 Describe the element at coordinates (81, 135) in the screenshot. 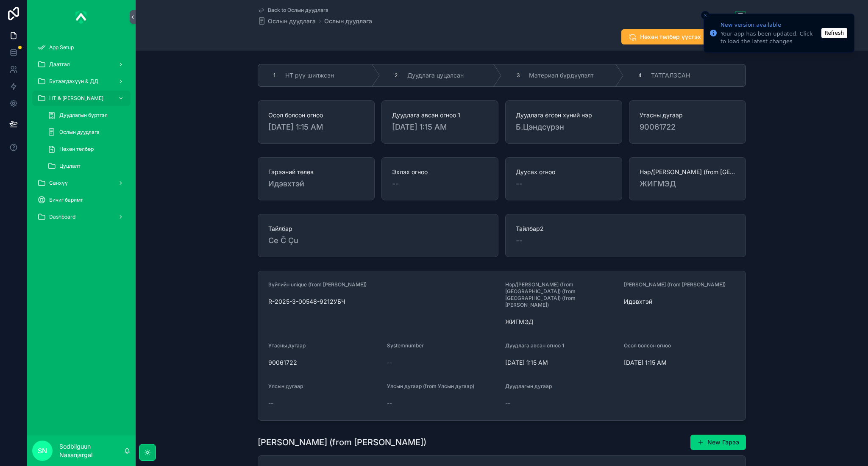

I see `div: scrollable content` at that location.